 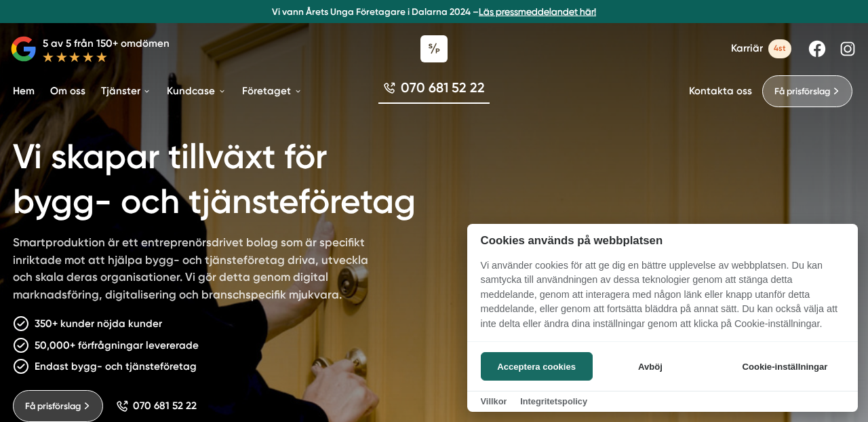 I want to click on a: Villkor, so click(x=494, y=401).